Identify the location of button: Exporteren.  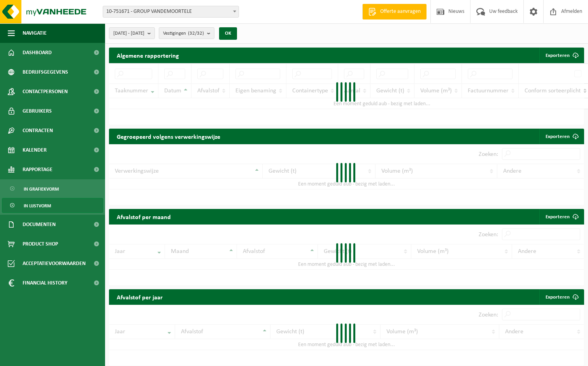
(561, 55).